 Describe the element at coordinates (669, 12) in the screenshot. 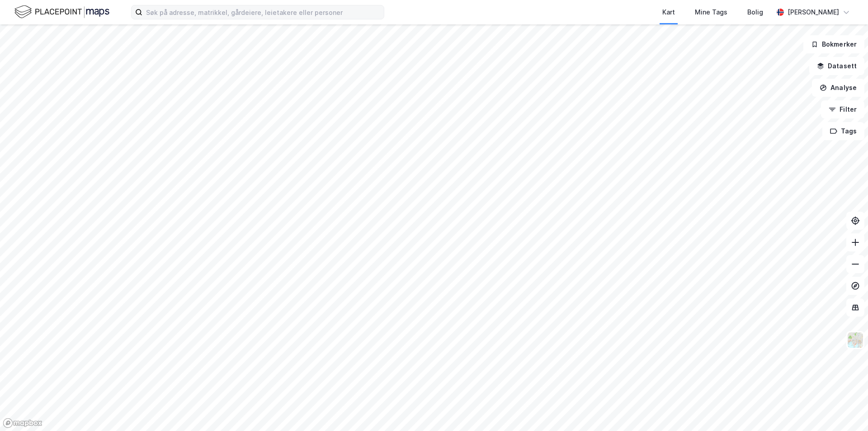

I see `div: Kart` at that location.